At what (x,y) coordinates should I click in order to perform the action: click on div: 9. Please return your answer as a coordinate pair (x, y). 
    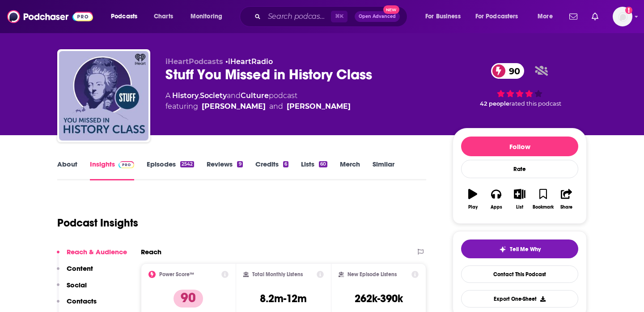
    Looking at the image, I should click on (240, 164).